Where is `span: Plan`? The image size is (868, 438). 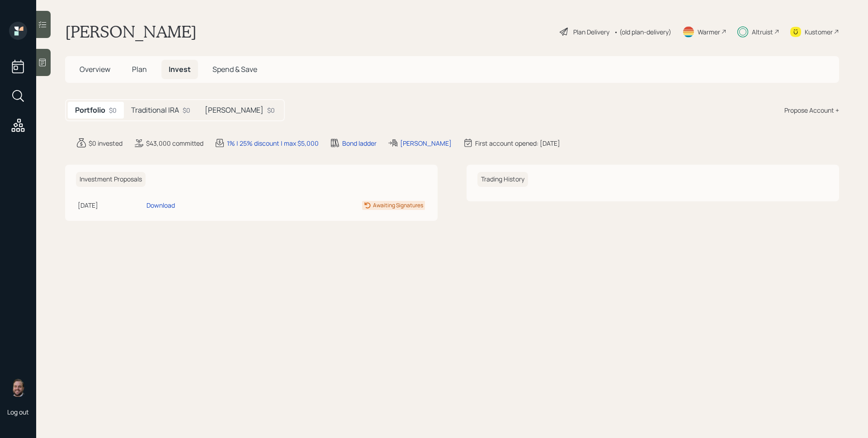
span: Plan is located at coordinates (139, 69).